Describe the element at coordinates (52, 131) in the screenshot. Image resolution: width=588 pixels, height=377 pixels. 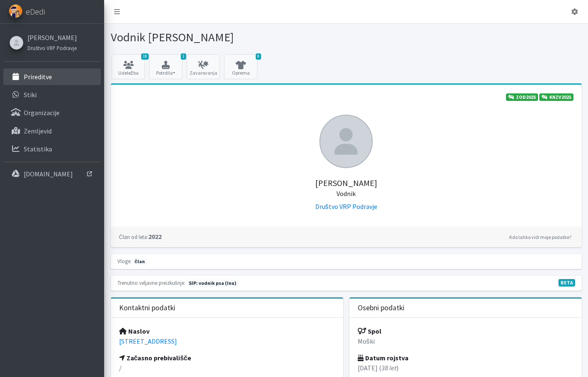
I see `a: Zemljevid` at that location.